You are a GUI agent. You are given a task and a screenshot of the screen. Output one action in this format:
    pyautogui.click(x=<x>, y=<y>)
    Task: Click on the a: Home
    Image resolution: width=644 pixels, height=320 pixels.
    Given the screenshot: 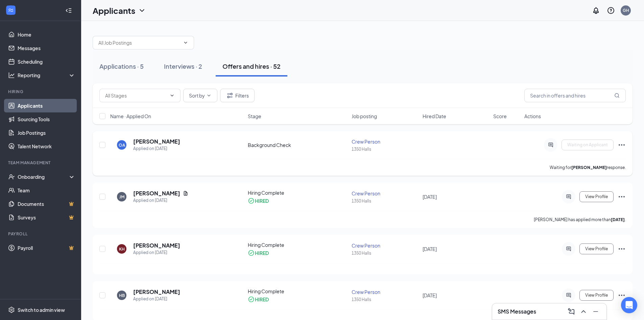 What is the action you would take?
    pyautogui.click(x=47, y=35)
    